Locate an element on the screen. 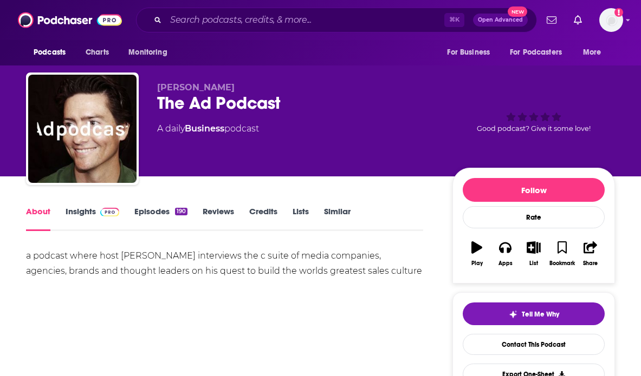 The height and width of the screenshot is (376, 641). button: List is located at coordinates (533, 254).